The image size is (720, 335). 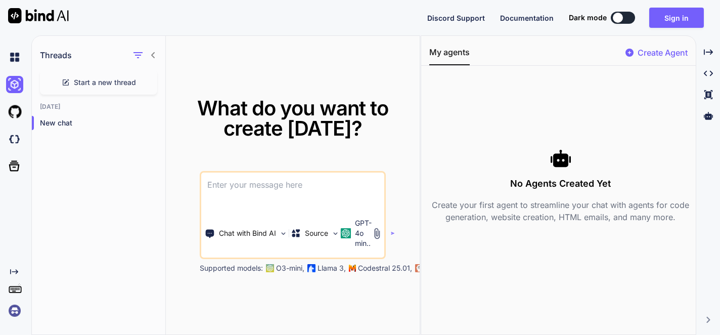 I want to click on p: GPT-4o min.., so click(x=363, y=233).